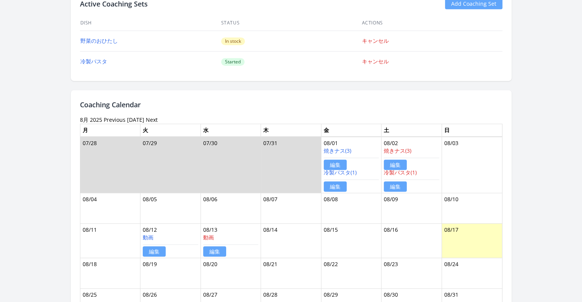 The height and width of the screenshot is (302, 582). I want to click on td: 07/29, so click(171, 165).